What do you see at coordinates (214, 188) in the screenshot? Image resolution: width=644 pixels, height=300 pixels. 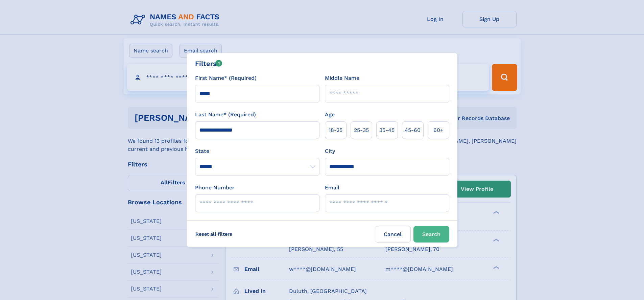 I see `label: Phone Number` at bounding box center [214, 188].